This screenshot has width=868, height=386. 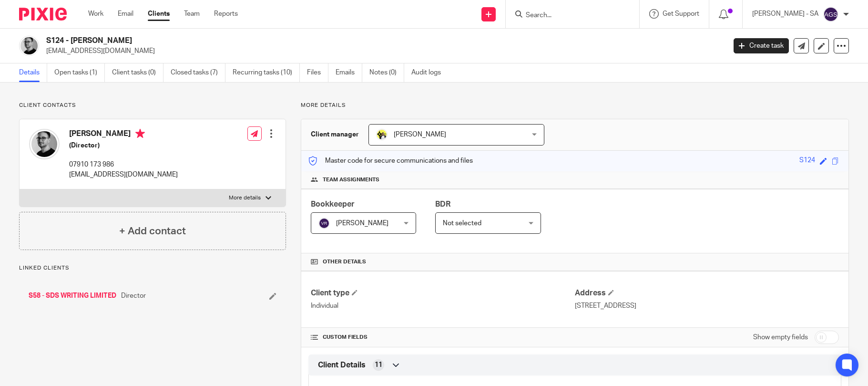 What do you see at coordinates (387, 73) in the screenshot?
I see `a: Notes (0)` at bounding box center [387, 73].